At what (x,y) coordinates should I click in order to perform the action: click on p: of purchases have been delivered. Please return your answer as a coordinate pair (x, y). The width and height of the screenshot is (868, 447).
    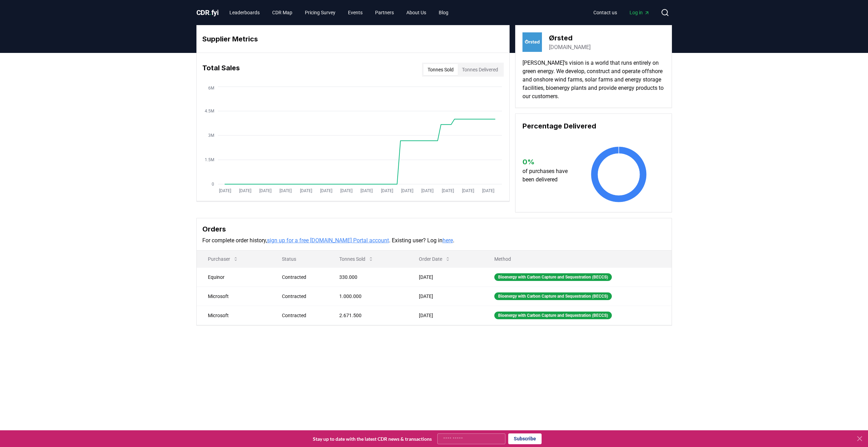
    Looking at the image, I should click on (548, 176).